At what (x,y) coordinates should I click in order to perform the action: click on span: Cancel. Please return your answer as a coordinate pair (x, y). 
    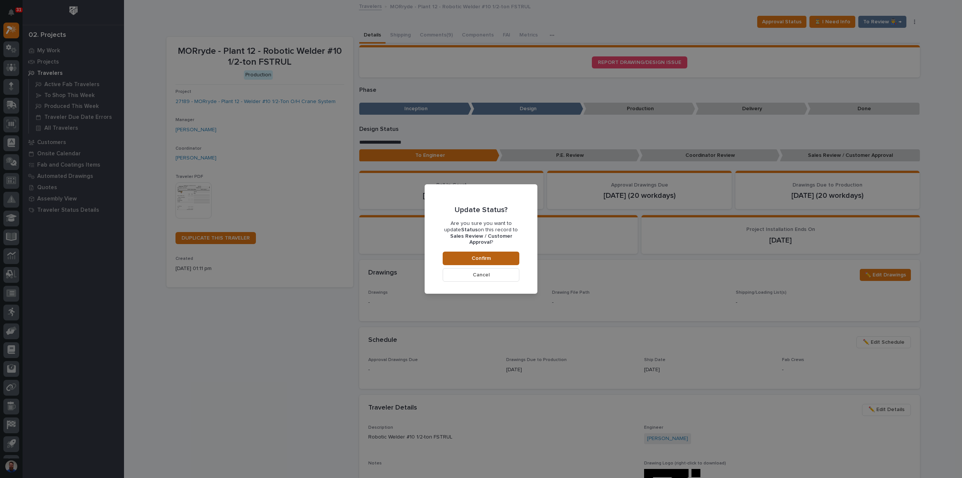
    Looking at the image, I should click on (481, 275).